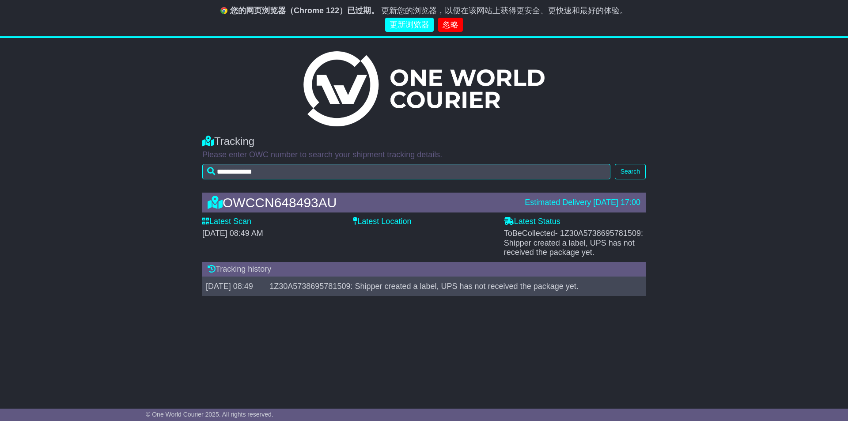 Image resolution: width=848 pixels, height=421 pixels. Describe the element at coordinates (451, 286) in the screenshot. I see `td: 1Z30A5738695781509: Shipper created a label, UPS has not received the package yet.` at that location.